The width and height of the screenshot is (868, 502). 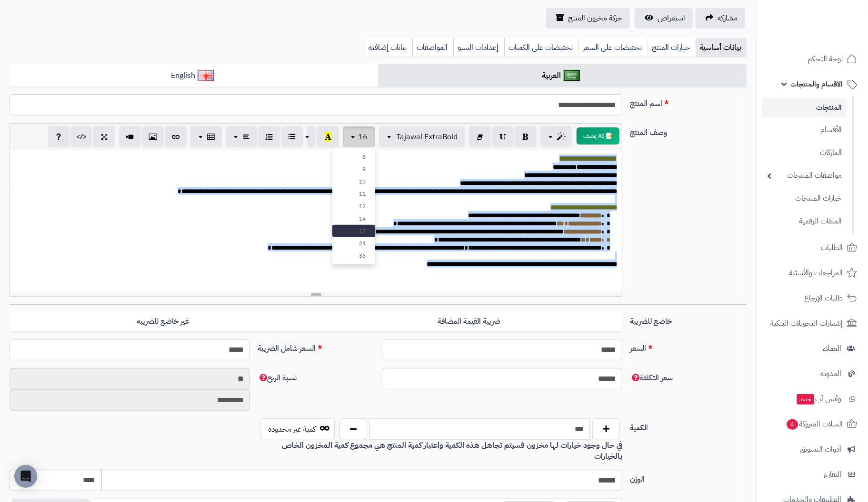 What do you see at coordinates (812, 399) in the screenshot?
I see `a: وآتس آبجديد` at bounding box center [812, 399].